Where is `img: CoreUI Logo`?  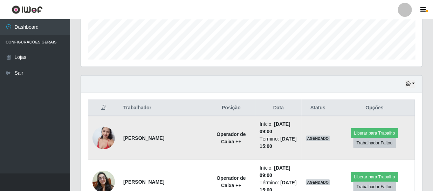
img: CoreUI Logo is located at coordinates (27, 9).